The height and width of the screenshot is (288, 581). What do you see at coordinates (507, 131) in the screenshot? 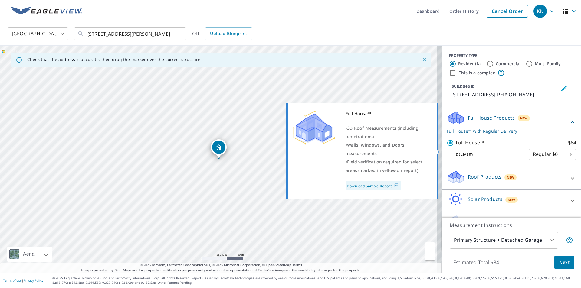
I see `p: Full House™ with Regular Delivery` at bounding box center [507, 131].